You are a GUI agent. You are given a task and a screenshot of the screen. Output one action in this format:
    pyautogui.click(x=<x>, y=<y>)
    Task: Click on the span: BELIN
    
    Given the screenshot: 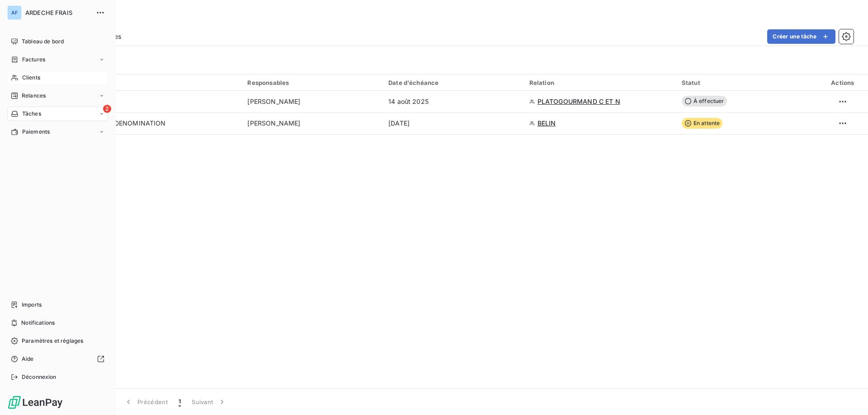 What is the action you would take?
    pyautogui.click(x=547, y=124)
    